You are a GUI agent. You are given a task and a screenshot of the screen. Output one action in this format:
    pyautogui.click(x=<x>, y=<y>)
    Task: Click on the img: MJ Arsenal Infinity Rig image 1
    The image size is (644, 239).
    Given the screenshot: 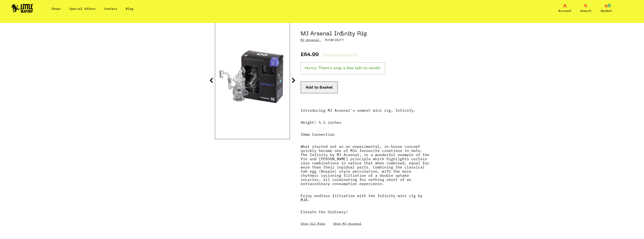 What is the action you would take?
    pyautogui.click(x=252, y=77)
    